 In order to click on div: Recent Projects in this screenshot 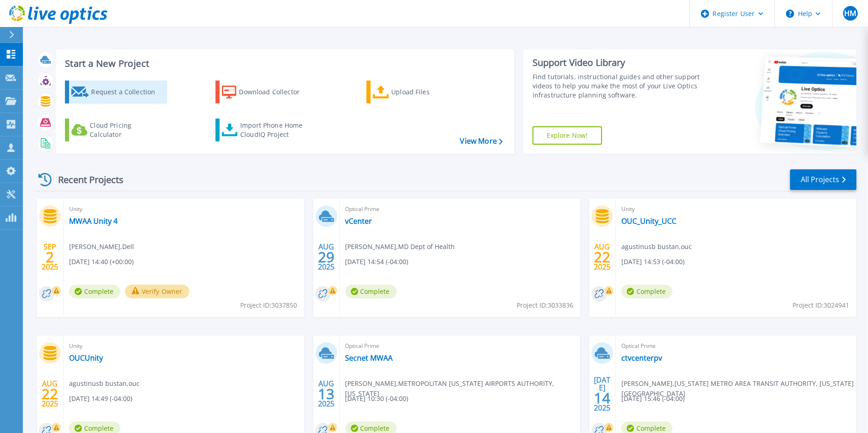, I will do `click(86, 179)`.